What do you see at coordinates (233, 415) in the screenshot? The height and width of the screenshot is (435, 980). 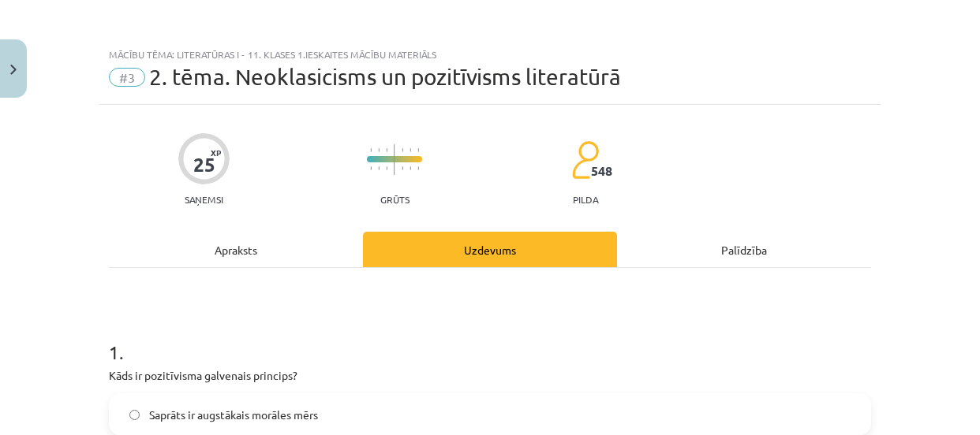 I see `span: Saprāts ir augstākais morāles mērs` at bounding box center [233, 415].